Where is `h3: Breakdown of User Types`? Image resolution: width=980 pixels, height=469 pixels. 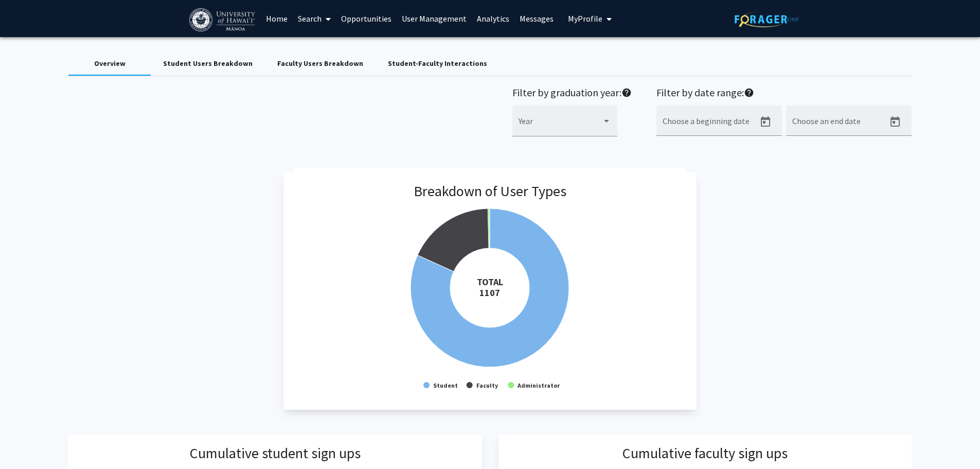 h3: Breakdown of User Types is located at coordinates (490, 191).